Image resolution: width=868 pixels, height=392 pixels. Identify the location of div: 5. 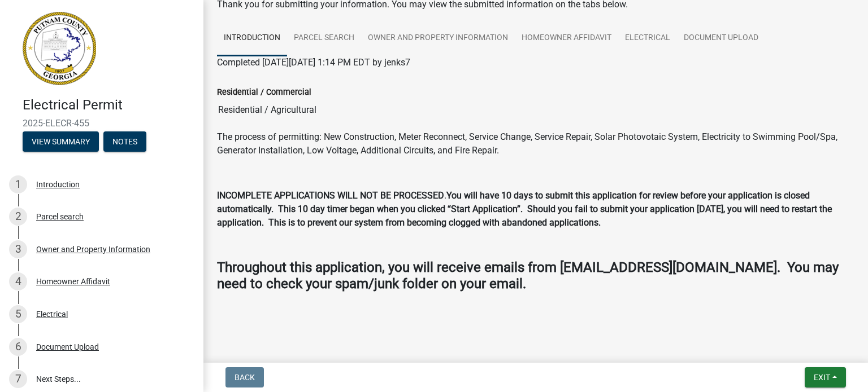
(18, 315).